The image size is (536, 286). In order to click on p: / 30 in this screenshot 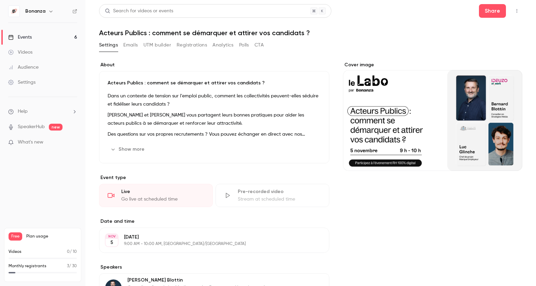, I will do `click(72, 266)`.